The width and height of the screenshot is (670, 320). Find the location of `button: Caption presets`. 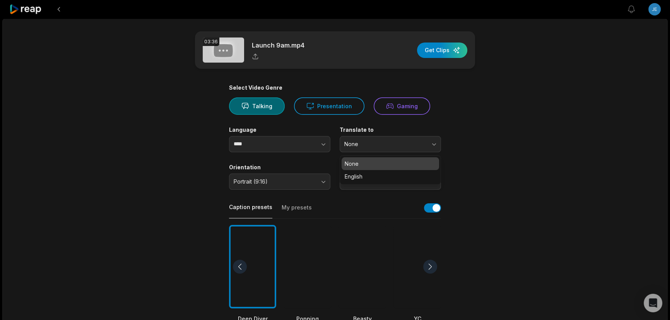

button: Caption presets is located at coordinates (251, 211).